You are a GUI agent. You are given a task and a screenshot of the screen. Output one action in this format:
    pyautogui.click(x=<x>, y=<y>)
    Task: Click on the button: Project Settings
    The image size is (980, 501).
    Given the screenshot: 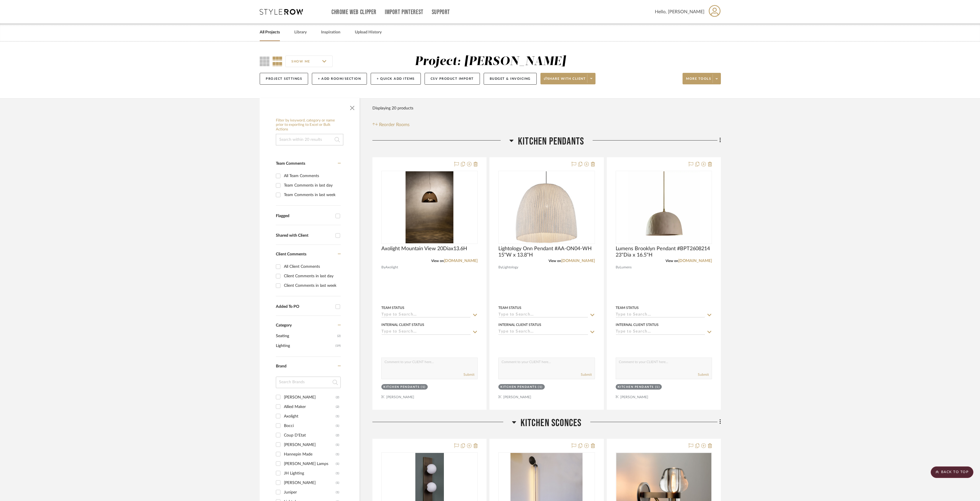 What is the action you would take?
    pyautogui.click(x=284, y=78)
    